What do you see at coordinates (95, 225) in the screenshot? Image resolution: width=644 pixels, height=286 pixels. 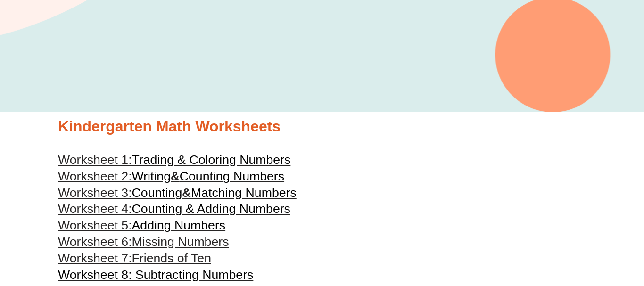 I see `span: Worksheet 5:` at bounding box center [95, 225].